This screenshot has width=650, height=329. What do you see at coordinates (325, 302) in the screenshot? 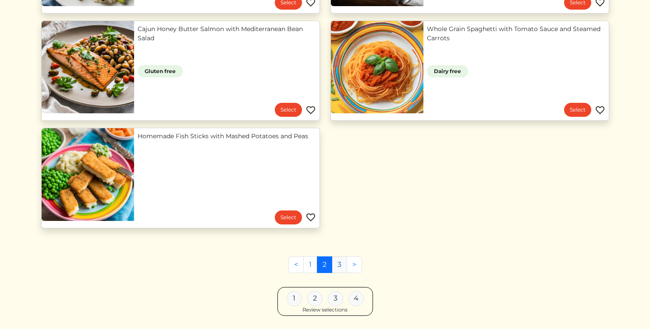
I see `a: 1 2 3 4 Review selections` at bounding box center [325, 302].